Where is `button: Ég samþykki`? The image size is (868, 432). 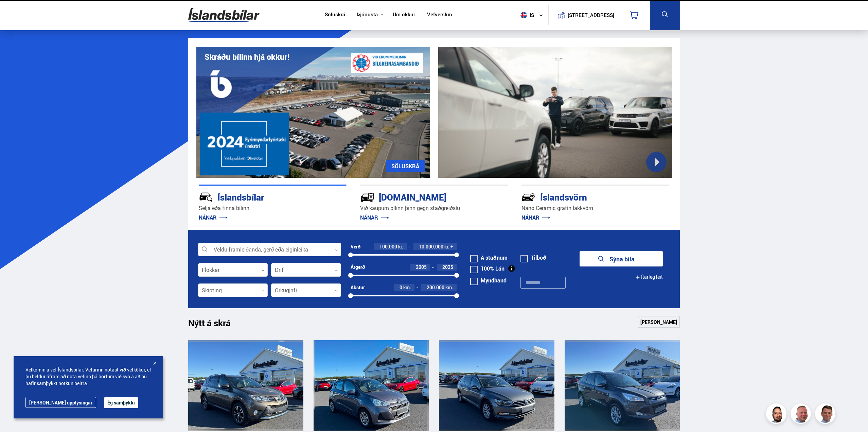
button: Ég samþykki is located at coordinates (121, 402).